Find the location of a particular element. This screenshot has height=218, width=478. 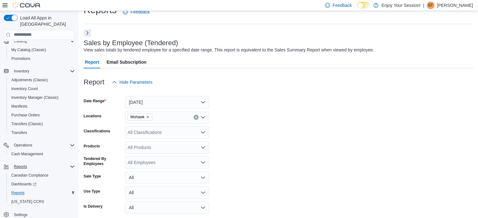

a: Adjustments (Classic) is located at coordinates (30, 80).